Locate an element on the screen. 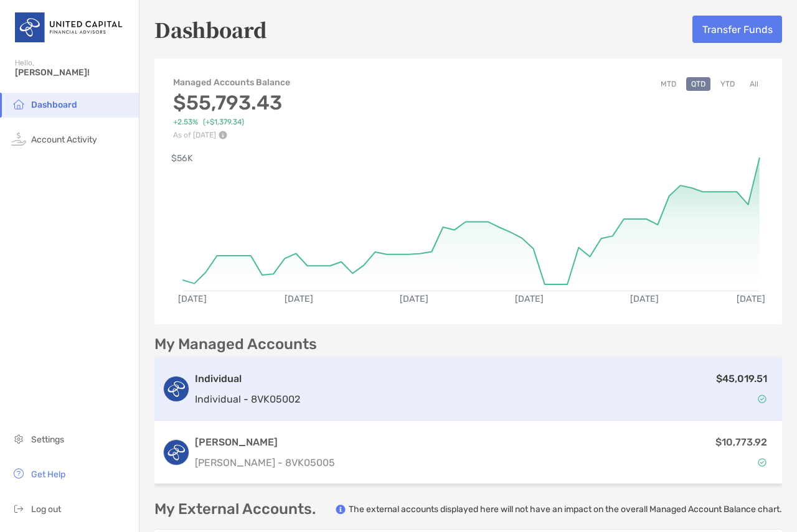 The width and height of the screenshot is (797, 532). p: $10,773.92 is located at coordinates (741, 442).